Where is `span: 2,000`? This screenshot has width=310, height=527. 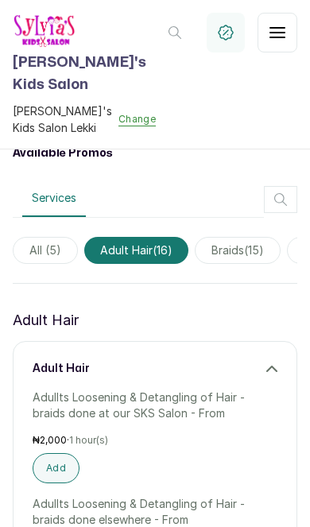
span: 2,000 is located at coordinates (53, 440).